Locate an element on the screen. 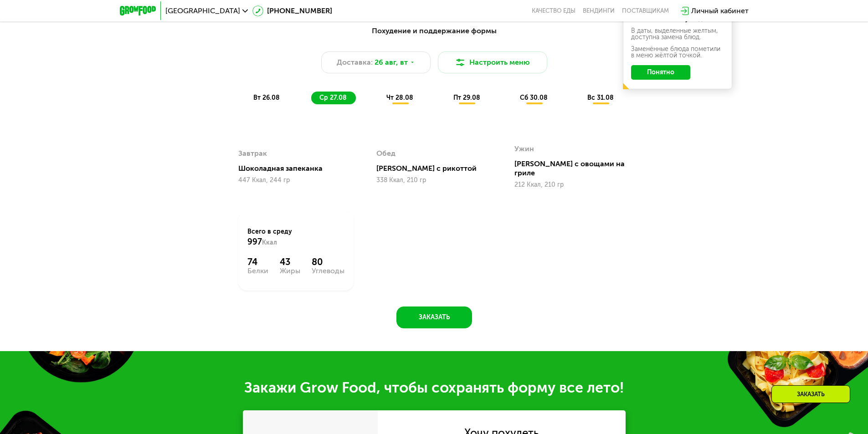  button: Заказать is located at coordinates (434, 396).